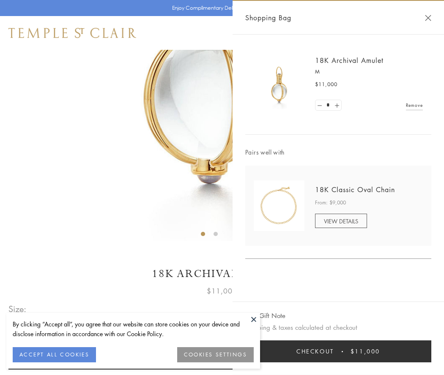 Image resolution: width=444 pixels, height=375 pixels. What do you see at coordinates (72, 33) in the screenshot?
I see `img: Temple St. Clair` at bounding box center [72, 33].